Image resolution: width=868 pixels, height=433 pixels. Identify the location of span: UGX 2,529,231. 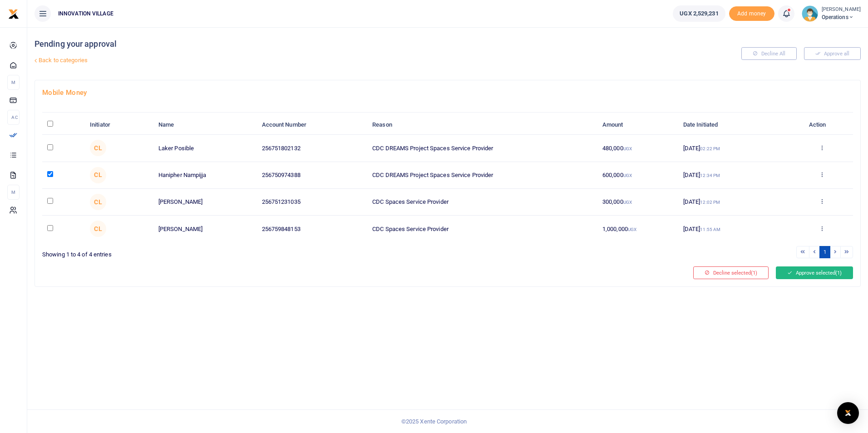
(699, 14).